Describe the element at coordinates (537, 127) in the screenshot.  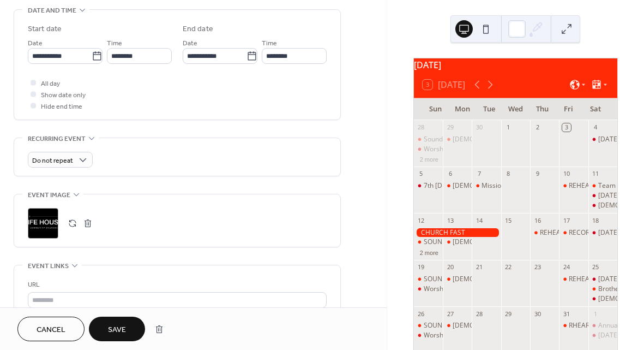
I see `div: 2` at that location.